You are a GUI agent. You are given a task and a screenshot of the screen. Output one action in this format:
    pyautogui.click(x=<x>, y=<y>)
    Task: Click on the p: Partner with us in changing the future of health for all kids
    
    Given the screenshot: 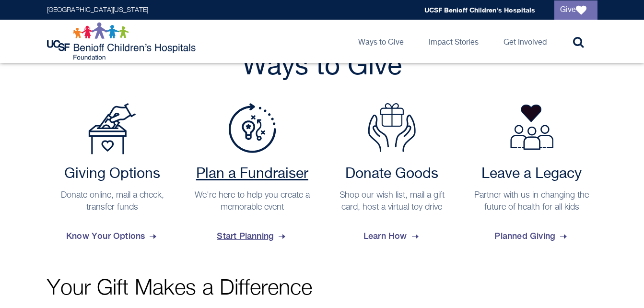 What is the action you would take?
    pyautogui.click(x=532, y=202)
    